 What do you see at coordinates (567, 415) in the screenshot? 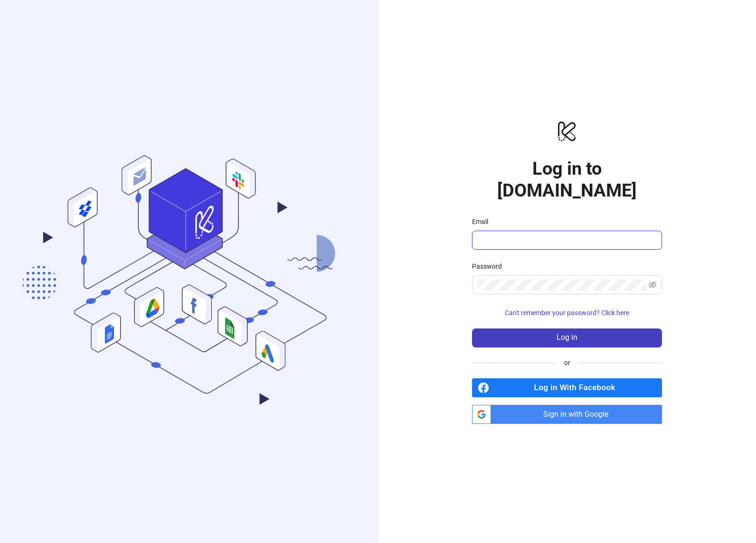
I see `a: Sign in with Google` at bounding box center [567, 415].